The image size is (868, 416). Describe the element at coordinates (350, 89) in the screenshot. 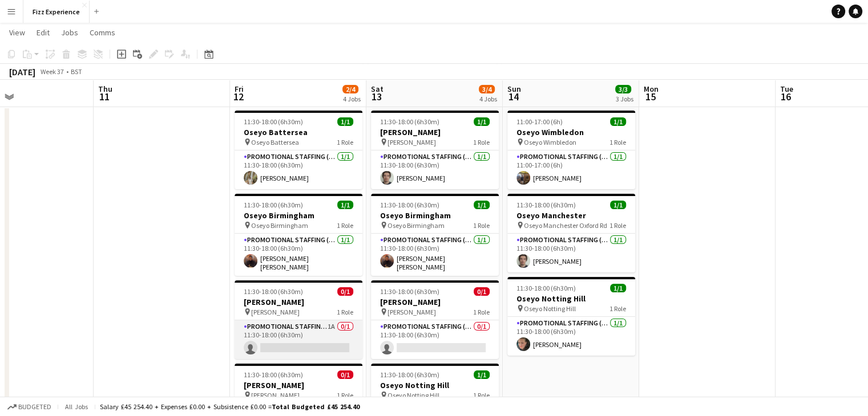

I see `span: 2/4` at that location.